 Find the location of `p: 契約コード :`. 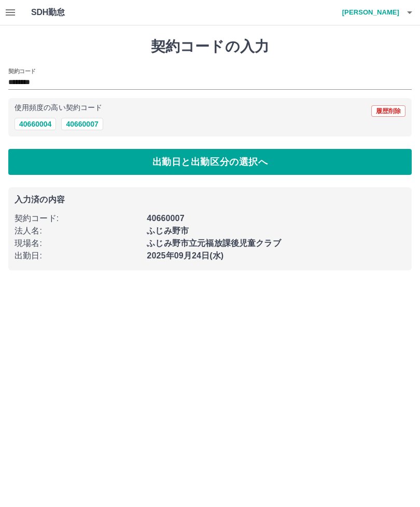

p: 契約コード : is located at coordinates (77, 219).